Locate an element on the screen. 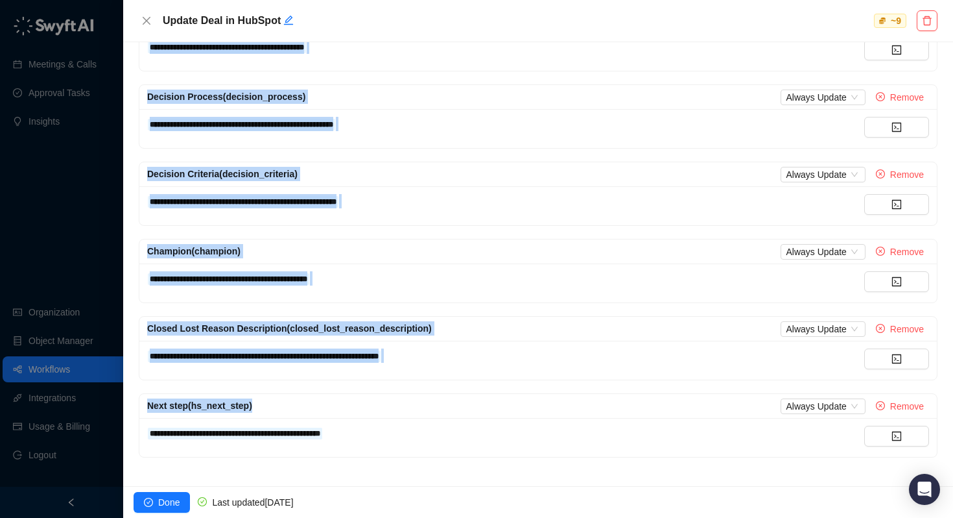 This screenshot has width=953, height=518. h5: Update Deal in HubSpot is located at coordinates (517, 21).